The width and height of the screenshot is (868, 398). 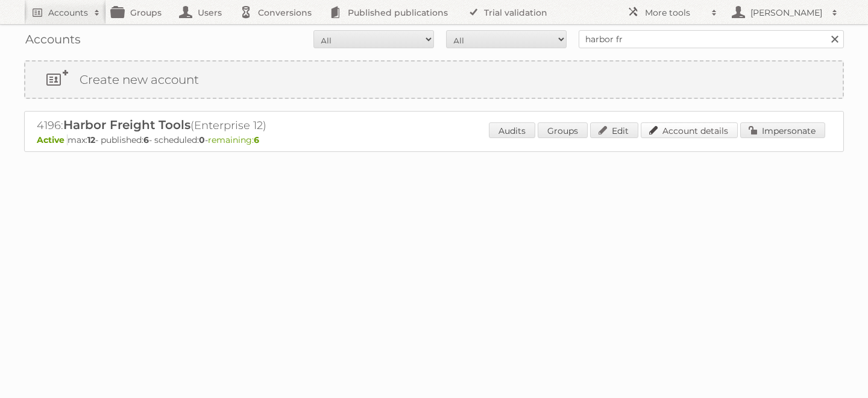 What do you see at coordinates (234, 140) in the screenshot?
I see `span: remaining:` at bounding box center [234, 140].